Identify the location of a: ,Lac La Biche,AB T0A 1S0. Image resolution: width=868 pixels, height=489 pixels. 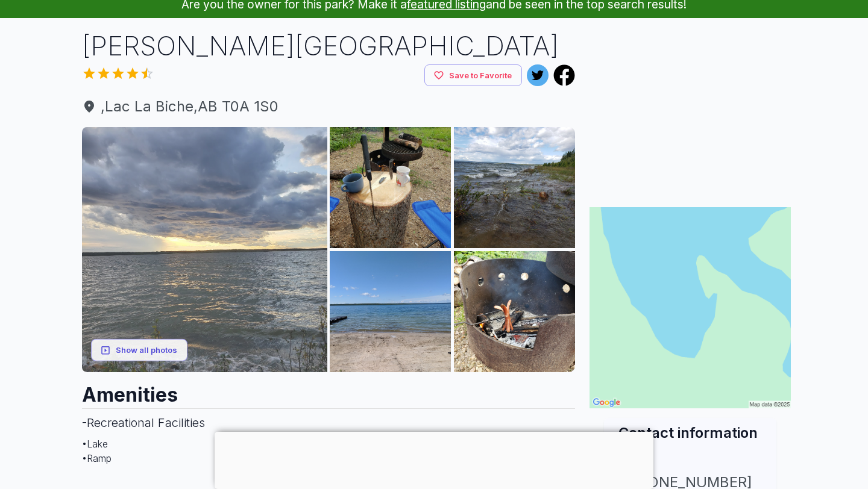
(328, 107).